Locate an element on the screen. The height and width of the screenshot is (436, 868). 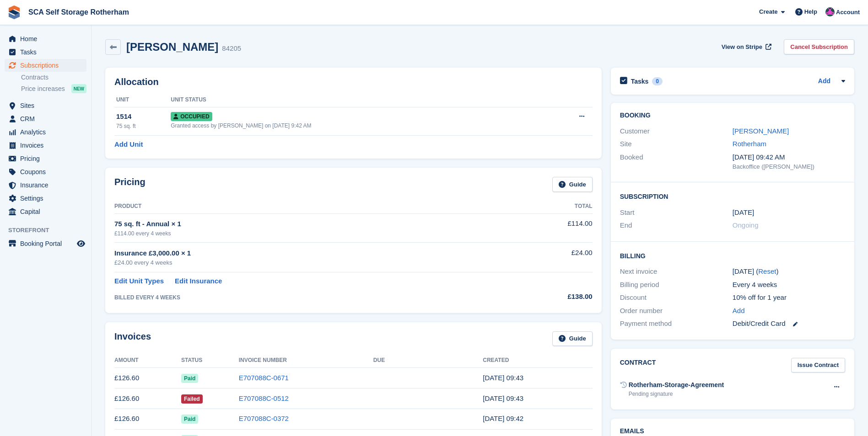
span: Coupons is located at coordinates (48, 172).